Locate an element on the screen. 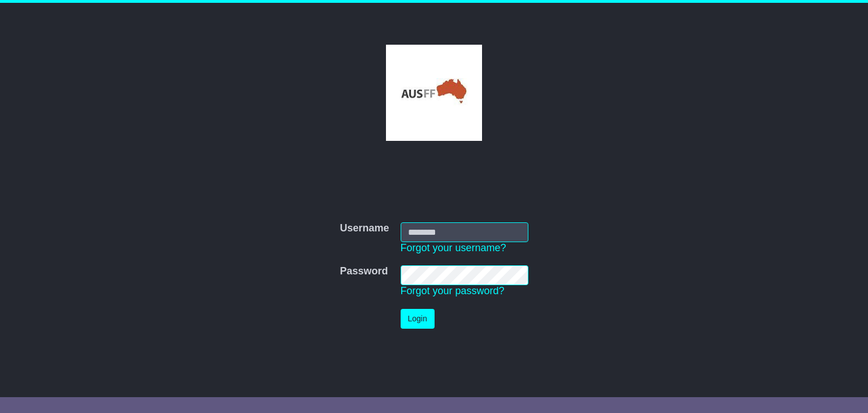 This screenshot has width=868, height=413. label: Username is located at coordinates (364, 228).